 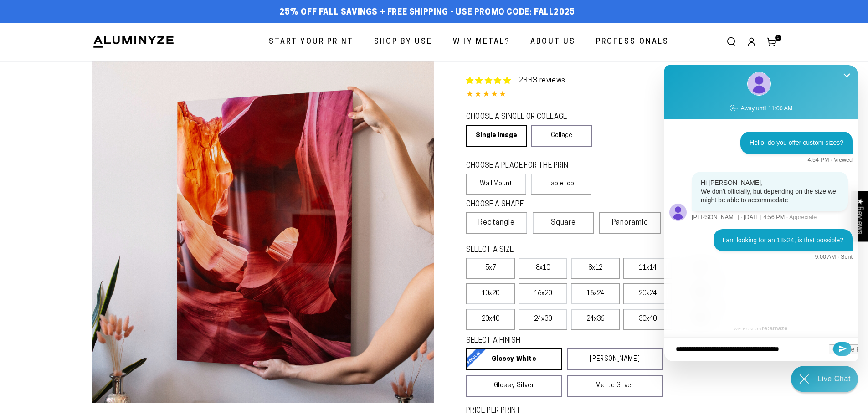 I want to click on legend: CHOOSE A PLACE FOR THE PRINT, so click(x=525, y=166).